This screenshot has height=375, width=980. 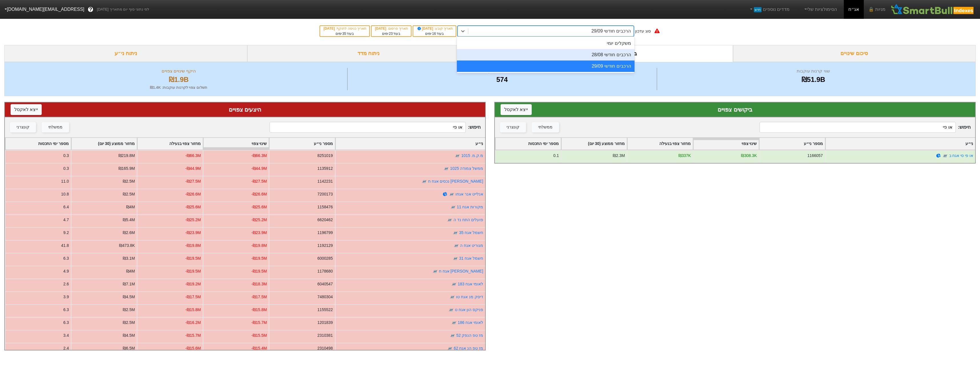 I want to click on div: -₪18.3M, so click(x=259, y=284).